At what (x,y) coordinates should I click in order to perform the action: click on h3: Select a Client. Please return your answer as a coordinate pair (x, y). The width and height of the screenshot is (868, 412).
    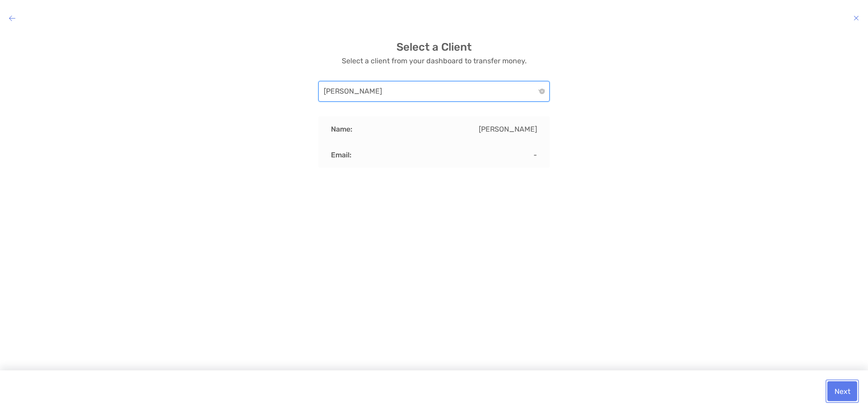
    Looking at the image, I should click on (434, 47).